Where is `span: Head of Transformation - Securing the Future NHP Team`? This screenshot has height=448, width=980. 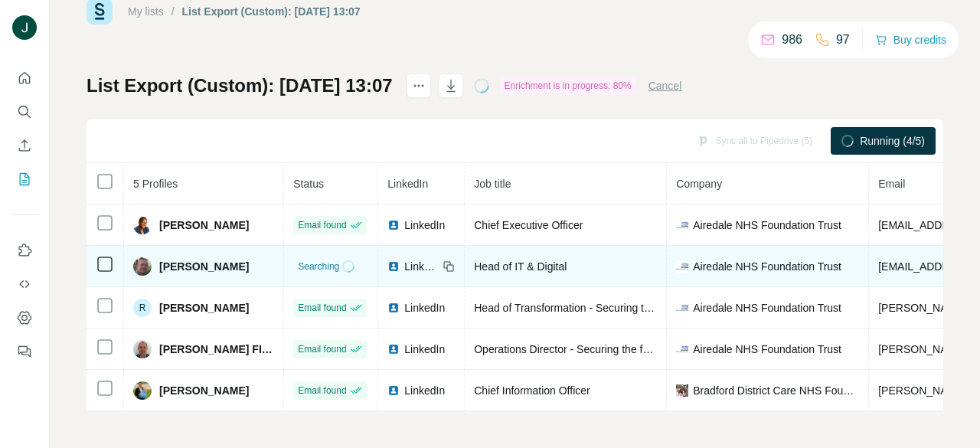 span: Head of Transformation - Securing the Future NHP Team is located at coordinates (609, 308).